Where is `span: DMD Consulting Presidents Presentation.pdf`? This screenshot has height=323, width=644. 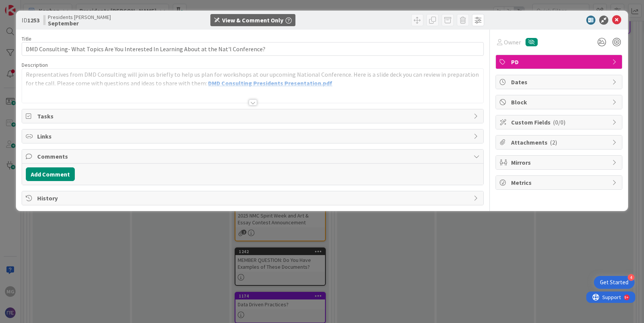 span: DMD Consulting Presidents Presentation.pdf is located at coordinates (270, 83).